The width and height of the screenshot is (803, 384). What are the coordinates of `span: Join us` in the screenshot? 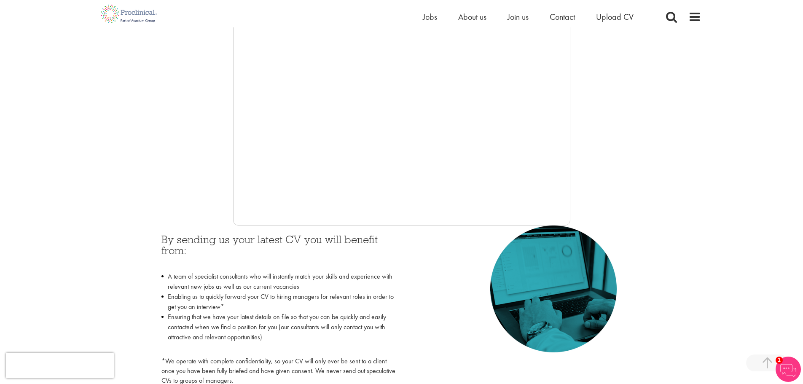 It's located at (518, 17).